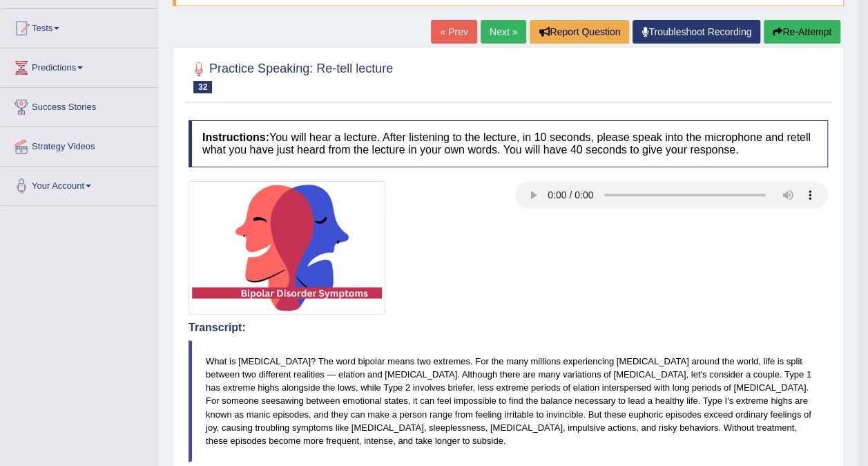 This screenshot has width=868, height=466. Describe the element at coordinates (79, 105) in the screenshot. I see `a: Success Stories` at that location.